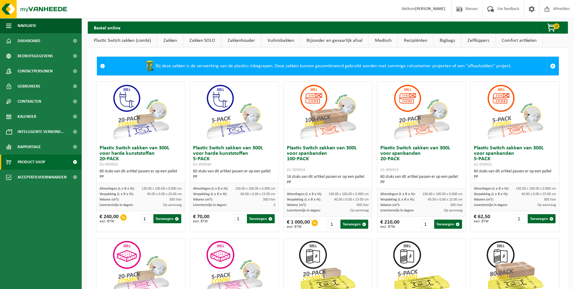  Describe the element at coordinates (478, 41) in the screenshot. I see `a: Zelfkippers` at that location.